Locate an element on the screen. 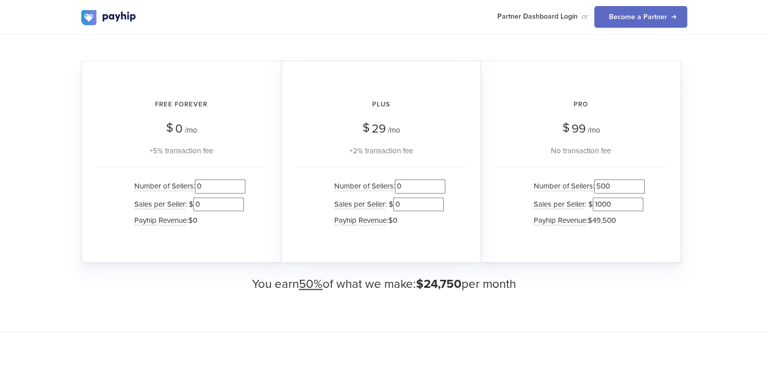 The height and width of the screenshot is (368, 768). a: Become a Partner is located at coordinates (640, 17).